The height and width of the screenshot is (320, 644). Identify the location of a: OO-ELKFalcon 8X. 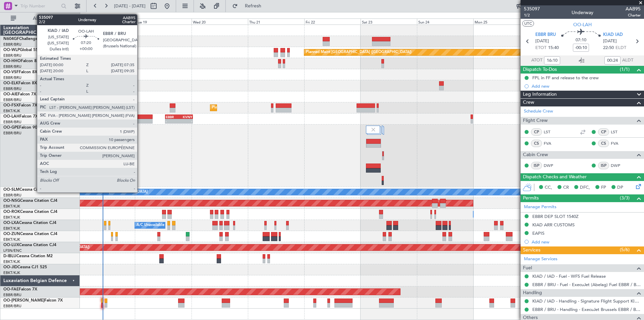
(20, 83).